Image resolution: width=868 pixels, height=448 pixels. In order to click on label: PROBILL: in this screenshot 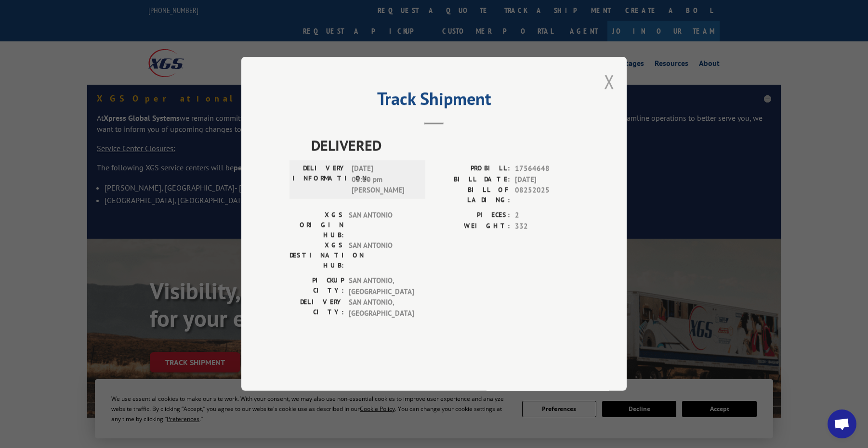, I will do `click(472, 169)`.